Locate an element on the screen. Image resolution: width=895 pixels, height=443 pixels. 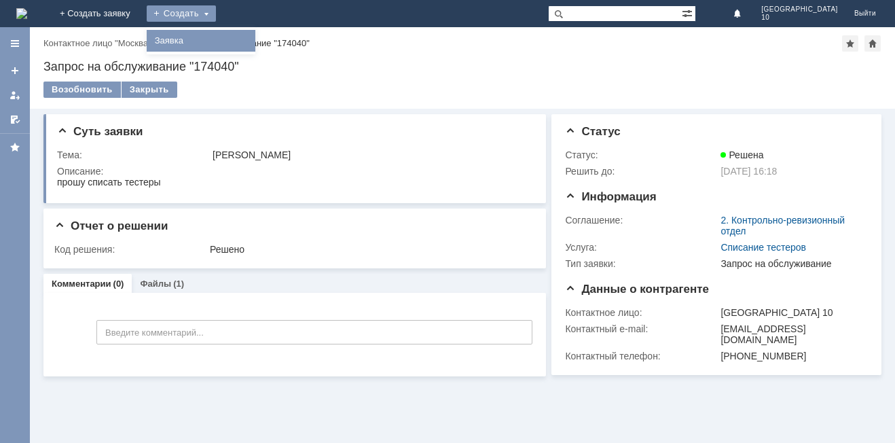
a: Комментарии is located at coordinates (81, 283).